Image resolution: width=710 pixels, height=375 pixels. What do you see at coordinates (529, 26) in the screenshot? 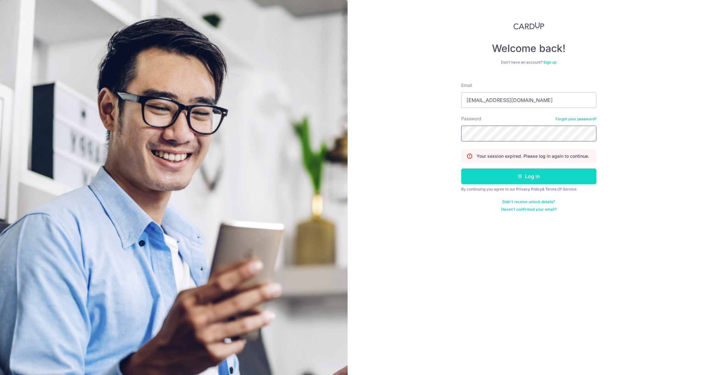
I see `img: CardUp Logo` at bounding box center [529, 26].